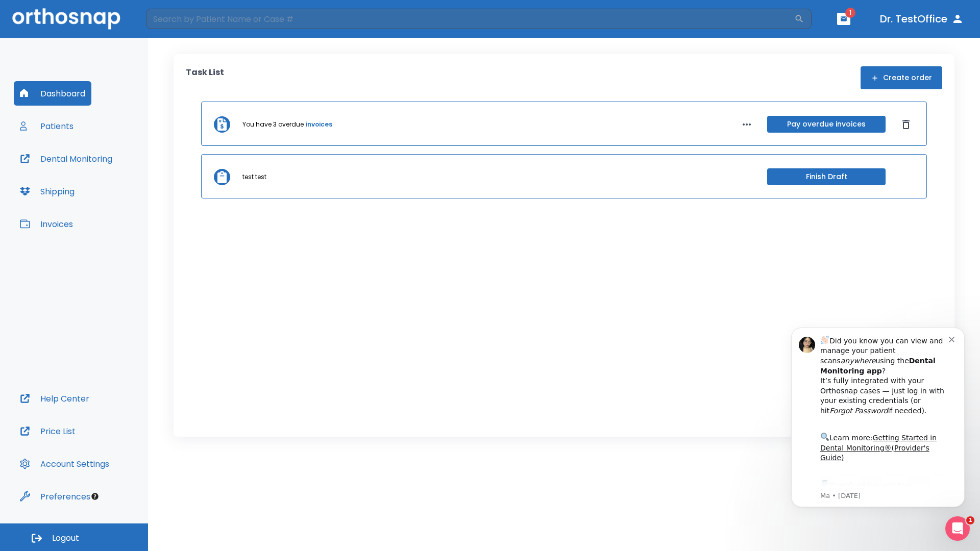  I want to click on button: Dismiss, so click(906, 125).